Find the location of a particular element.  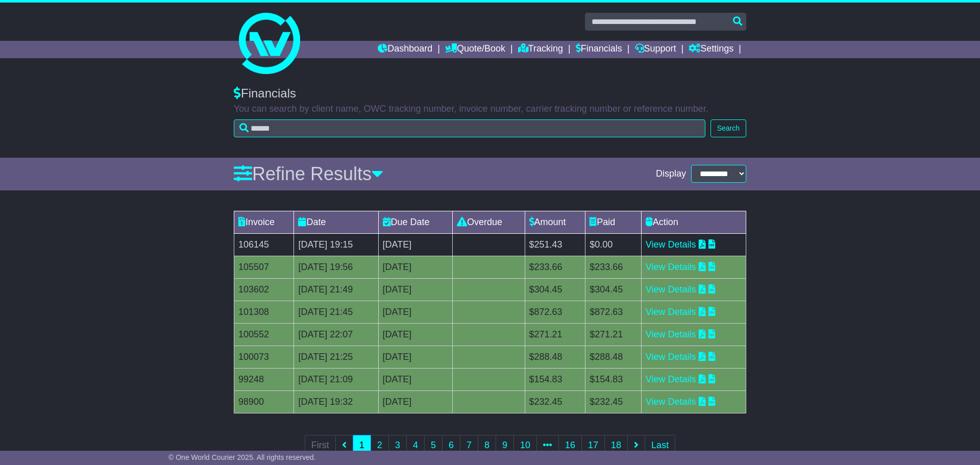

a: Quote/Book is located at coordinates (476, 50).